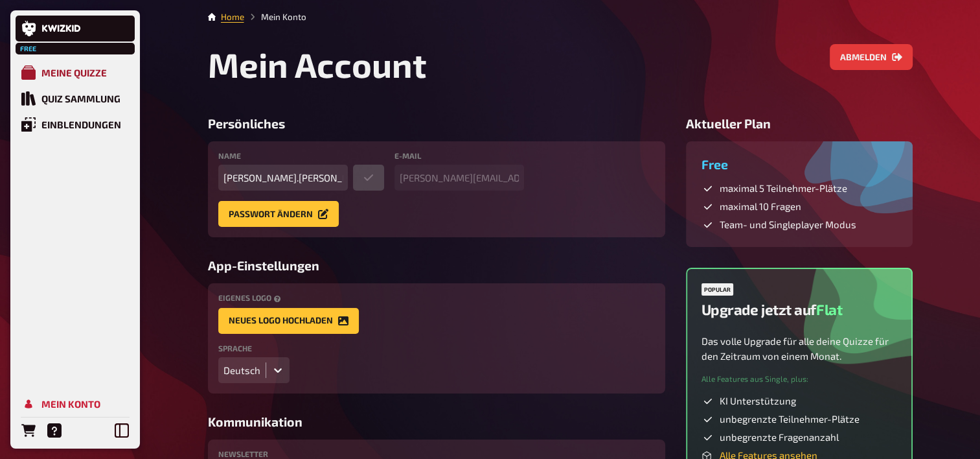  I want to click on button: Neues Logo hochladen, so click(288, 321).